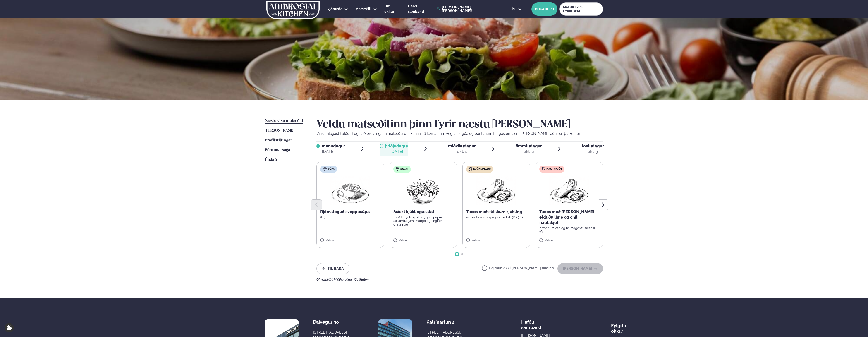 This screenshot has height=337, width=868. I want to click on a: Útskrá, so click(271, 160).